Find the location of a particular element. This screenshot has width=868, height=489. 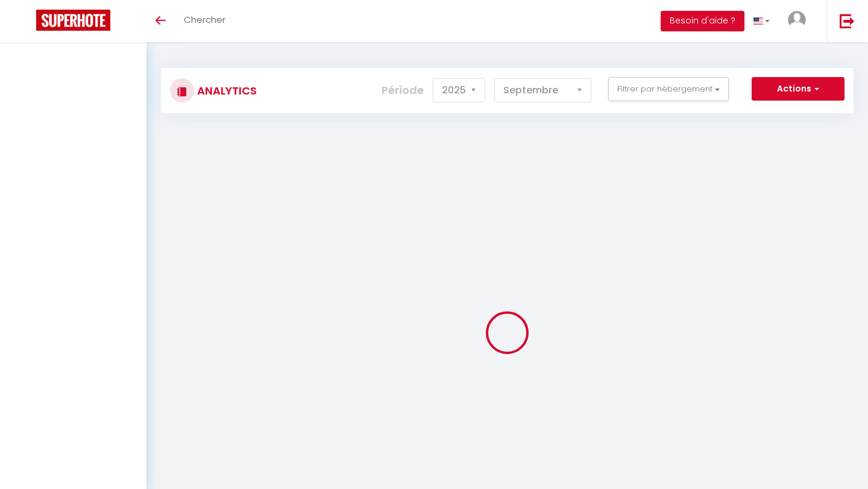

button: Actions is located at coordinates (798, 89).